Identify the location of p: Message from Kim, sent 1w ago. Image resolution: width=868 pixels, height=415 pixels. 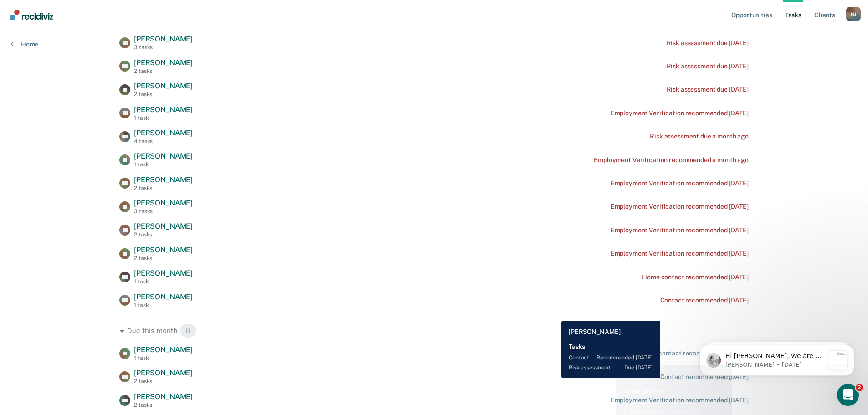
(89, 38).